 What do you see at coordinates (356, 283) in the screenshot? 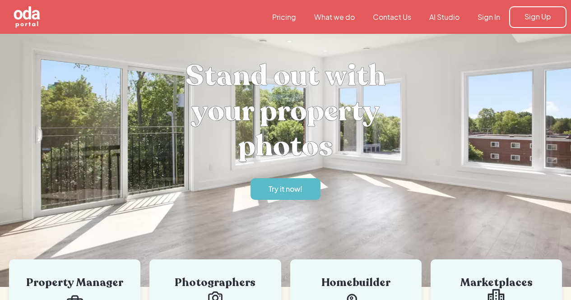
I see `div: Homebuilder` at bounding box center [356, 283].